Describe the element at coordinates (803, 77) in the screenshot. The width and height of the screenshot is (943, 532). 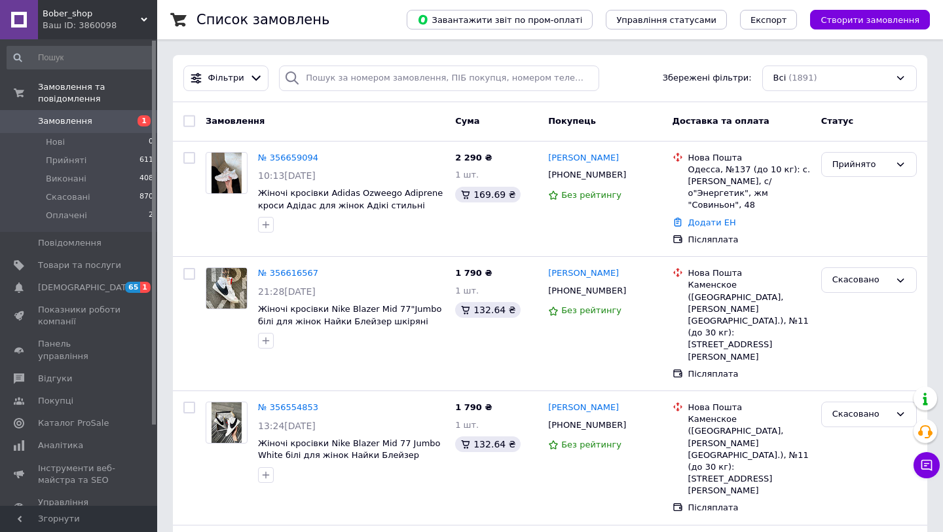
I see `span: (1891)` at that location.